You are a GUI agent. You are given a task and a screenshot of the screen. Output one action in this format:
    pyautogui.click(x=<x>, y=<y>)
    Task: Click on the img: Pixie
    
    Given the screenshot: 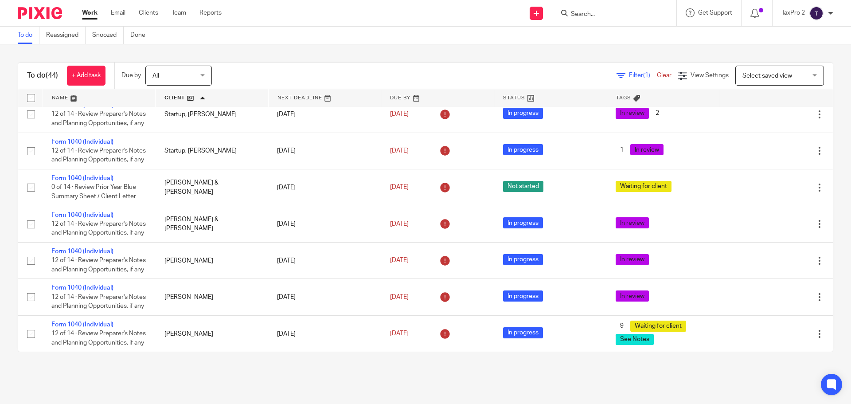 What is the action you would take?
    pyautogui.click(x=40, y=13)
    